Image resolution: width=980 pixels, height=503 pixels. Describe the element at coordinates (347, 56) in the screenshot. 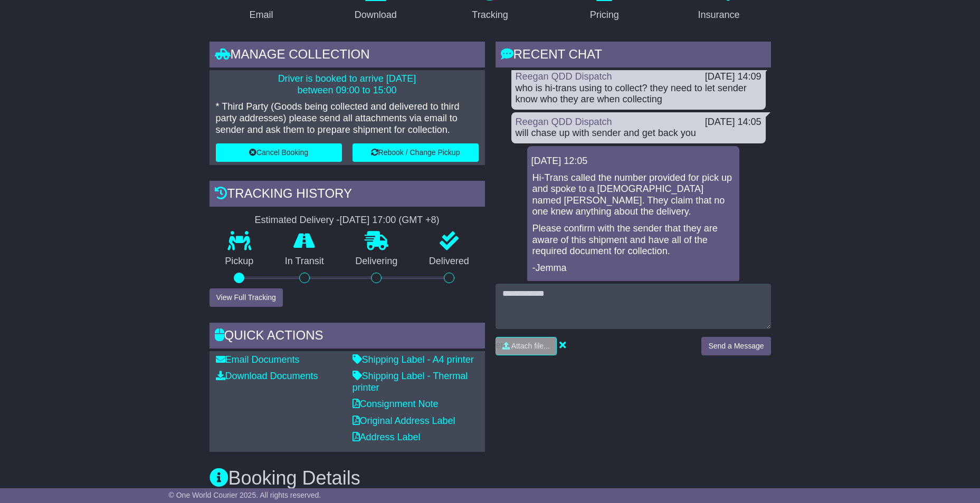

I see `div: Manage collection` at that location.